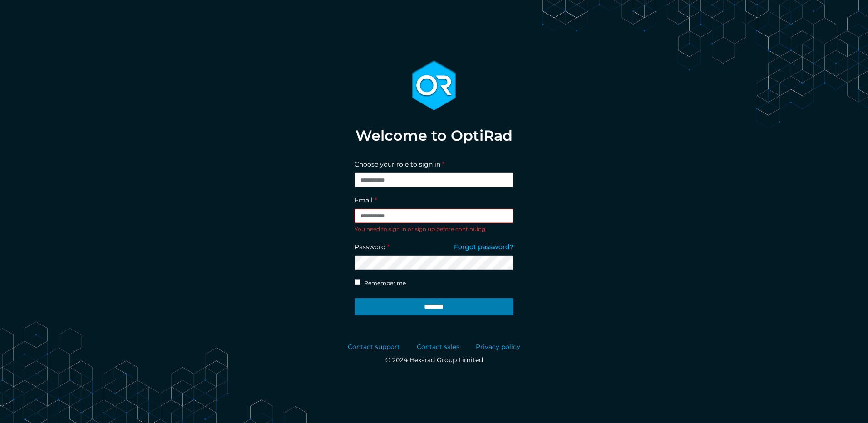 Image resolution: width=868 pixels, height=423 pixels. Describe the element at coordinates (385, 283) in the screenshot. I see `label: Remember me` at that location.